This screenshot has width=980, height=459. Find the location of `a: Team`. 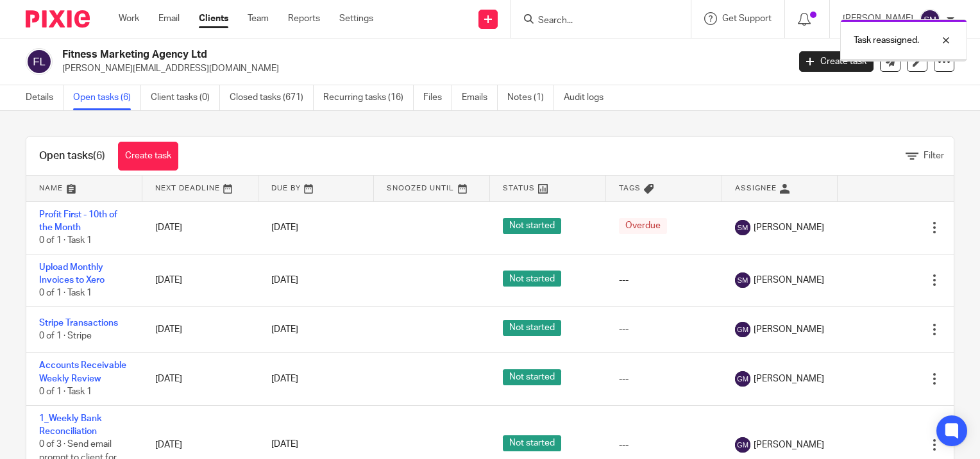

a: Team is located at coordinates (258, 19).